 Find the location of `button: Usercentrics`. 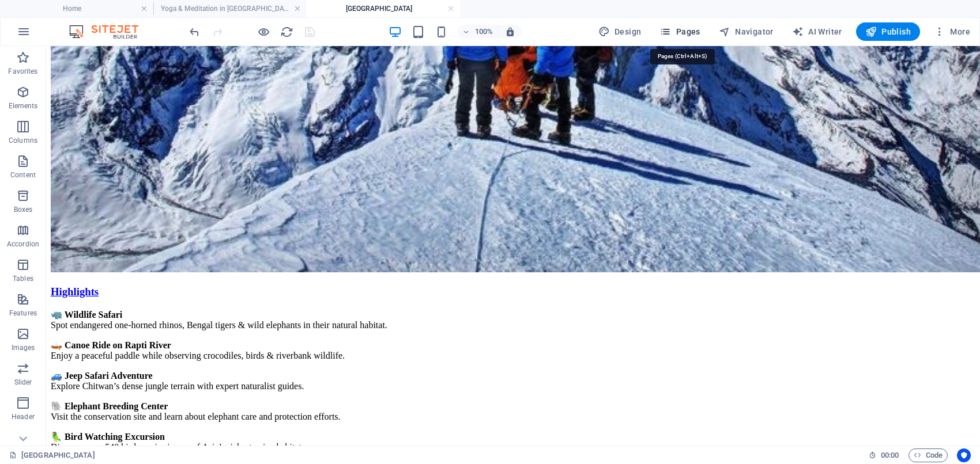

button: Usercentrics is located at coordinates (964, 455).